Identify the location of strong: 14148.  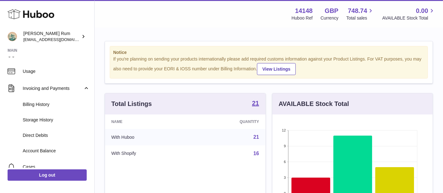
(304, 11).